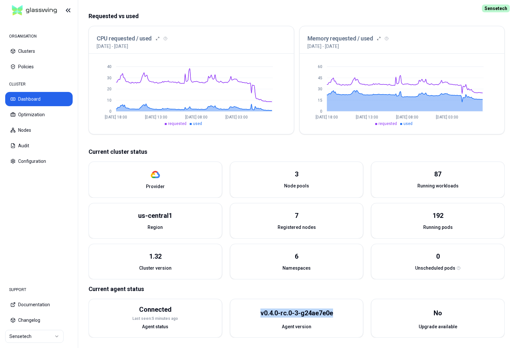 The image size is (515, 348). I want to click on tspan: 15, so click(320, 100).